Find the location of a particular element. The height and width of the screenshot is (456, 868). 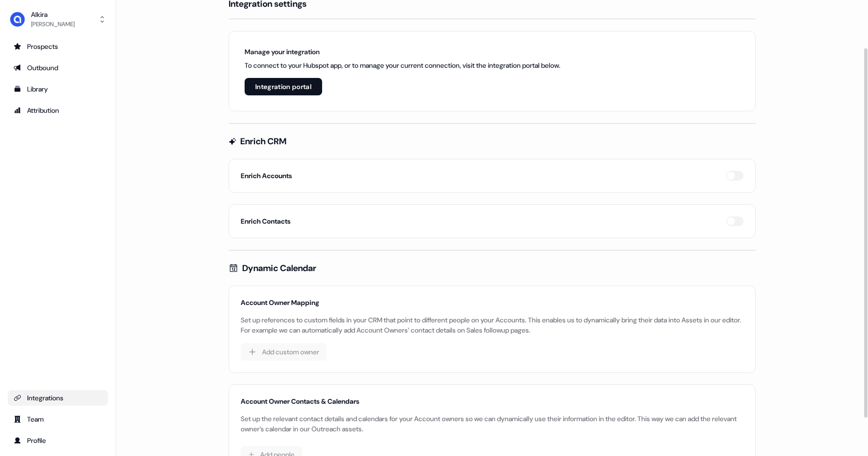

div: Team is located at coordinates (57, 419).